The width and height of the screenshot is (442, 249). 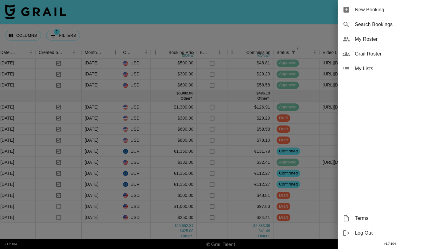 I want to click on div: My Roster, so click(x=389, y=39).